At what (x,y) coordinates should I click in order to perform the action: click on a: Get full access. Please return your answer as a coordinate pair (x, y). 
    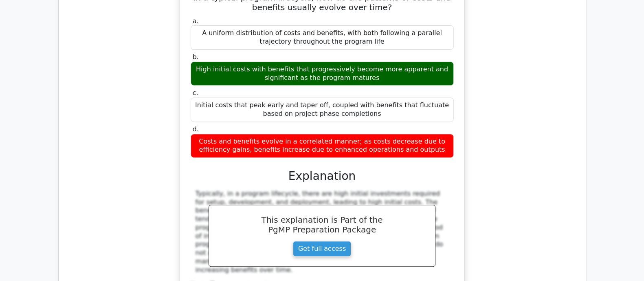
    Looking at the image, I should click on (322, 249).